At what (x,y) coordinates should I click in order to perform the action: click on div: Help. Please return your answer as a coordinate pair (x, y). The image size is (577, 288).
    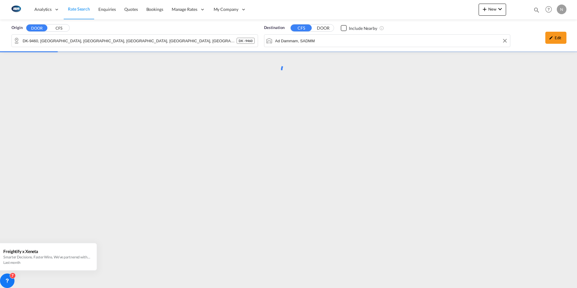
    Looking at the image, I should click on (550, 10).